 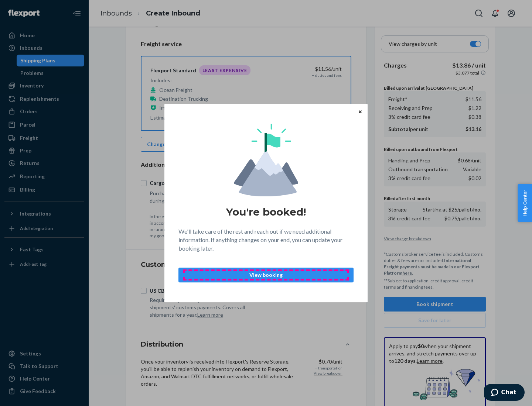 What do you see at coordinates (266, 240) in the screenshot?
I see `p: We'll take care of the rest and reach out if we need additional information. If anything changes ...` at bounding box center [266, 240].